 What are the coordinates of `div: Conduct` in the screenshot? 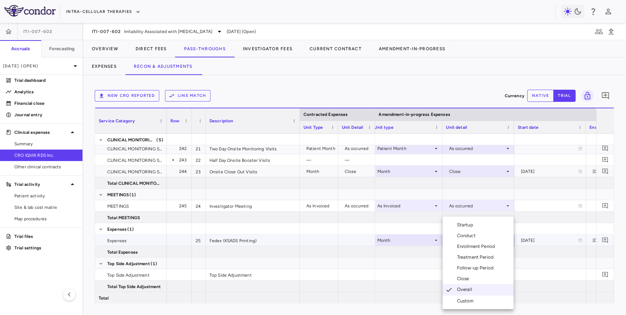 It's located at (468, 236).